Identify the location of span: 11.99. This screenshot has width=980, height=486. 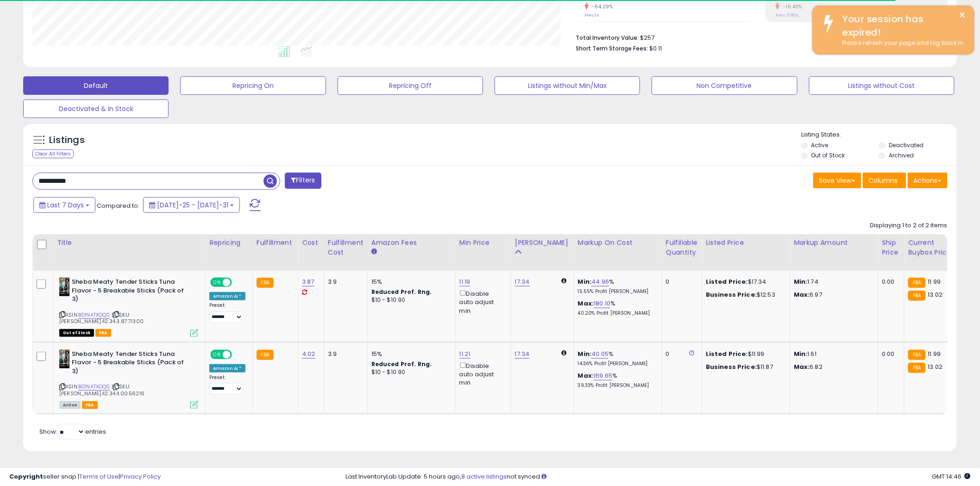
(935, 354).